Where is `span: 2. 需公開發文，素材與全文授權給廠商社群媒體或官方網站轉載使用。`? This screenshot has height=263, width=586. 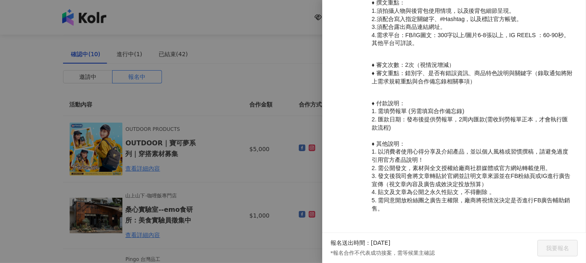
span: 2. 需公開發文，素材與全文授權給廠商社群媒體或官方網站轉載使用。 is located at coordinates (462, 168).